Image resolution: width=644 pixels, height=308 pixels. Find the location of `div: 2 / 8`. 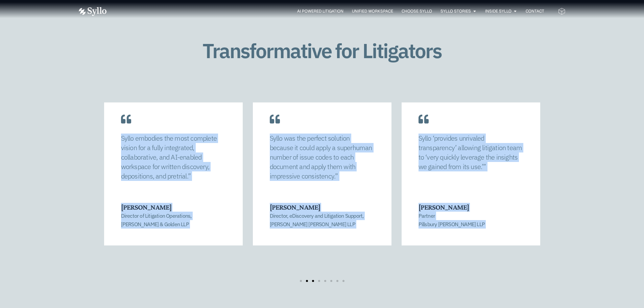

div: 2 / 8 is located at coordinates (173, 183).